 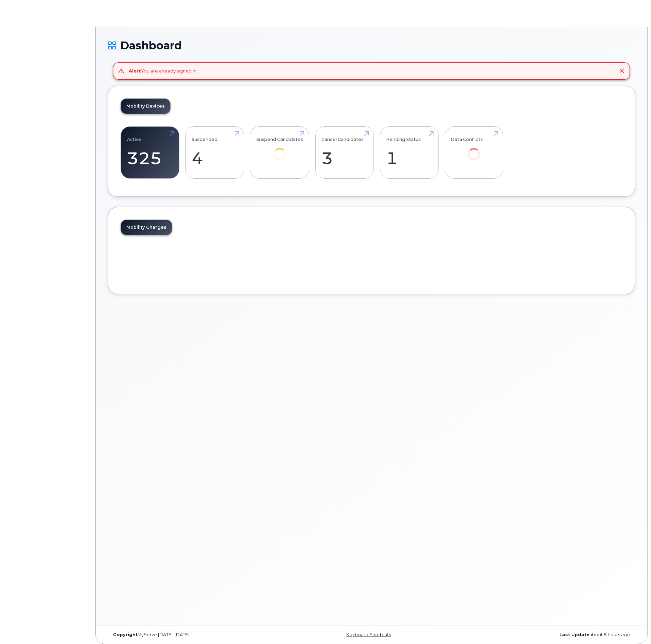 I want to click on a: Keyboard Shortcuts, so click(x=368, y=634).